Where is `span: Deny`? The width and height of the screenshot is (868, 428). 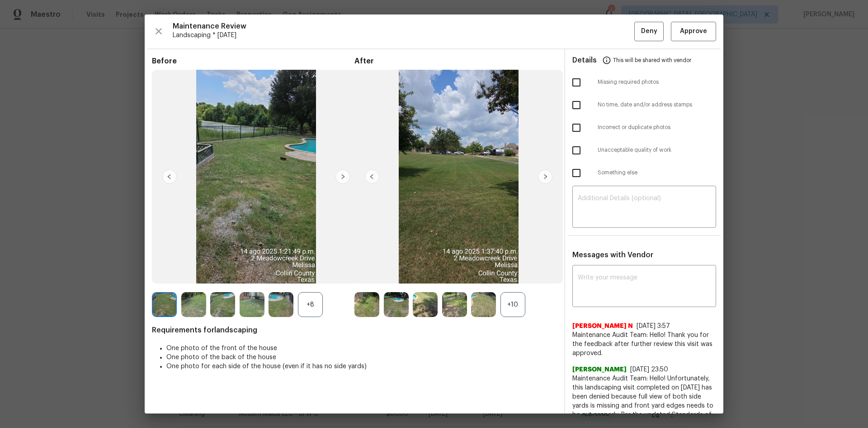 span: Deny is located at coordinates (650, 31).